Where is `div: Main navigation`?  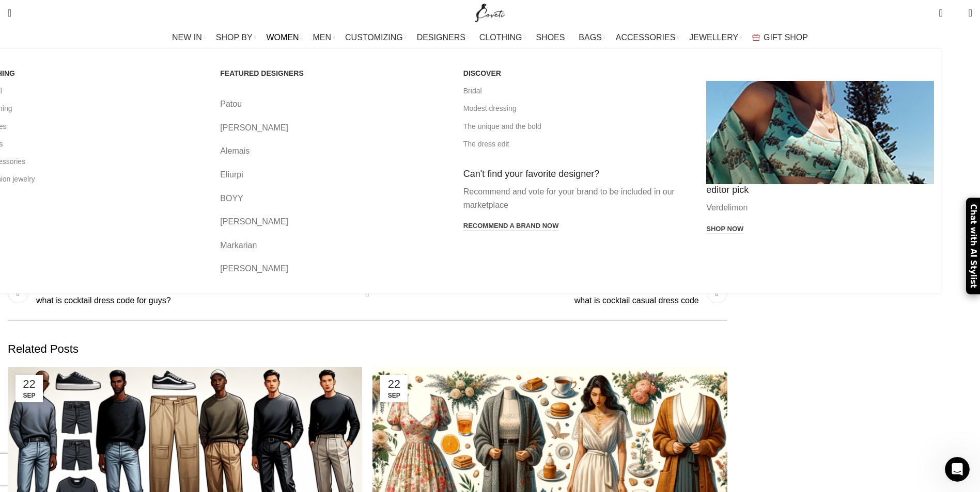
div: Main navigation is located at coordinates (490, 38).